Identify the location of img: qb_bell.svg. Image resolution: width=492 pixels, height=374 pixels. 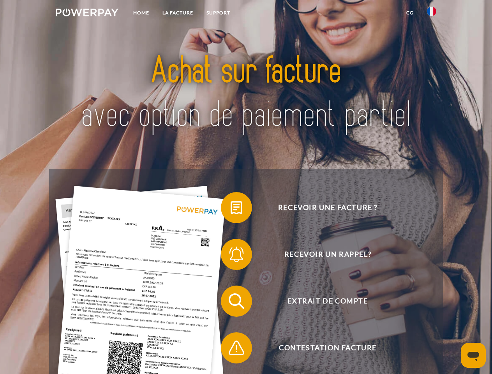
(236, 254).